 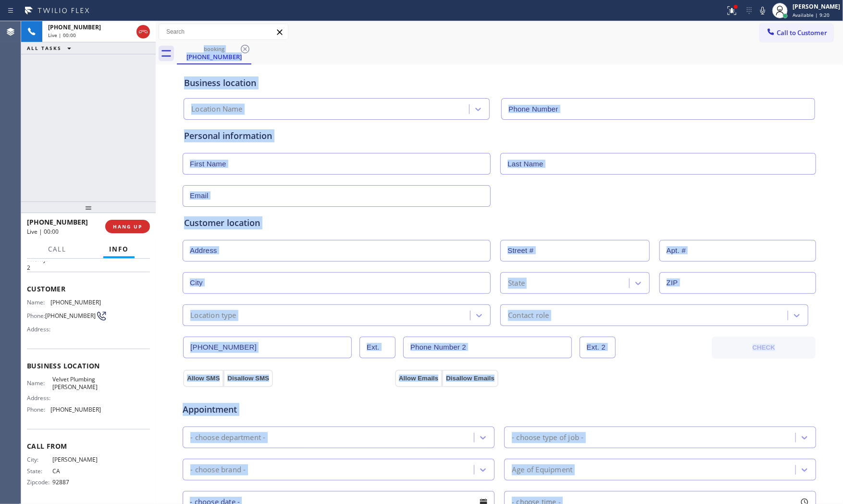 I want to click on div: Business location, so click(x=499, y=83).